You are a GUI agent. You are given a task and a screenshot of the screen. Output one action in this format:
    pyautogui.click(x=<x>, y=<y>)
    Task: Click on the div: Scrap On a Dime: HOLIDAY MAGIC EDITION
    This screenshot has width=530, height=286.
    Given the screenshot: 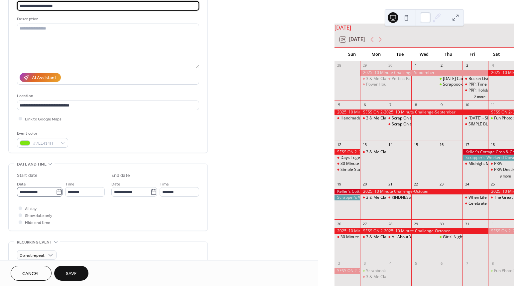 What is the action you would take?
    pyautogui.click(x=398, y=124)
    